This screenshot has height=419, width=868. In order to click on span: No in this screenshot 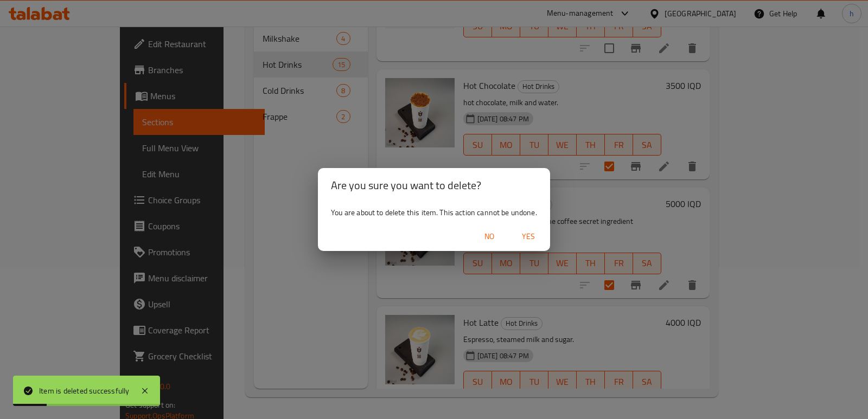, I will do `click(489, 236)`.